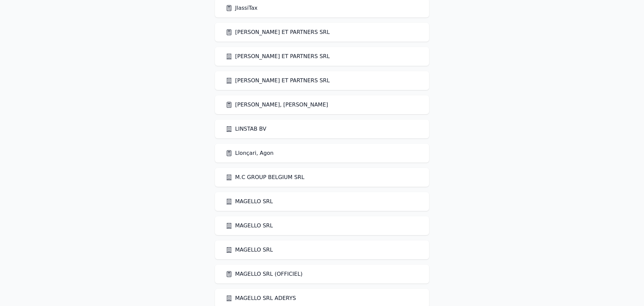 The height and width of the screenshot is (306, 644). What do you see at coordinates (241, 8) in the screenshot?
I see `a: JlassiTax` at bounding box center [241, 8].